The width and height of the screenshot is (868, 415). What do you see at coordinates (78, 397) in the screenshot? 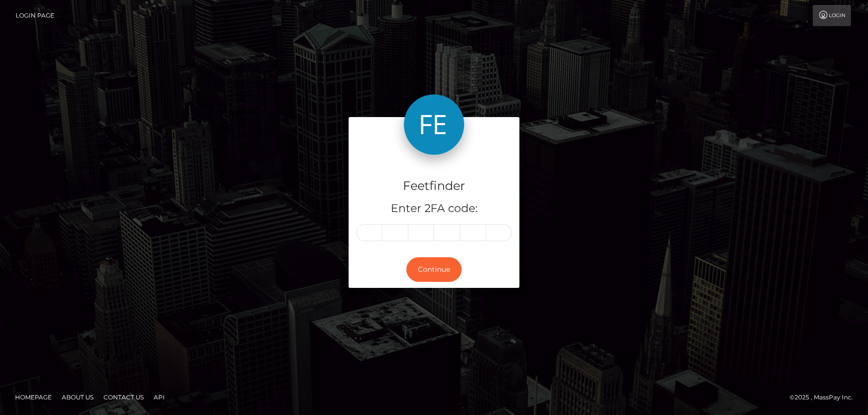
I see `a: About Us` at bounding box center [78, 397].